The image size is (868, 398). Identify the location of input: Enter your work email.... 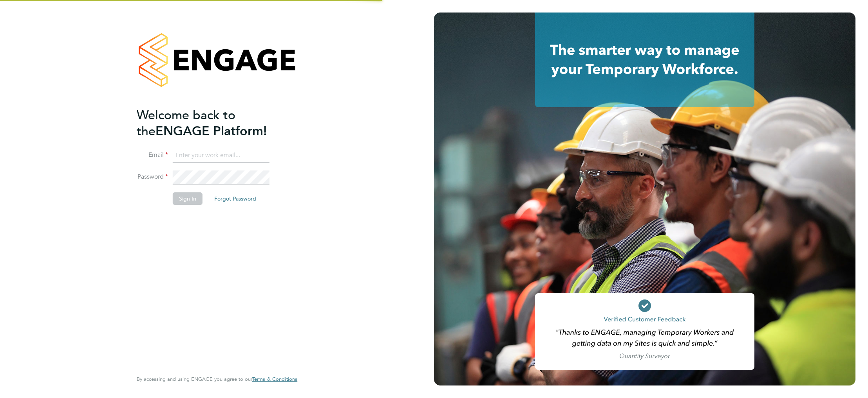
(221, 156).